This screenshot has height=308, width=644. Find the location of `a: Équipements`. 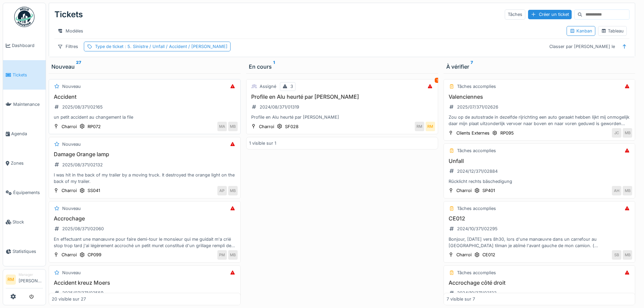

a: Équipements is located at coordinates (24, 193).